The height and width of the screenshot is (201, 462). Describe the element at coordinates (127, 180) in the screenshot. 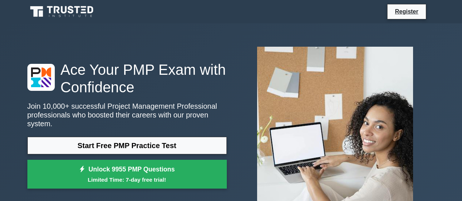

I see `small: Limited Time: 7-day free trial!` at that location.